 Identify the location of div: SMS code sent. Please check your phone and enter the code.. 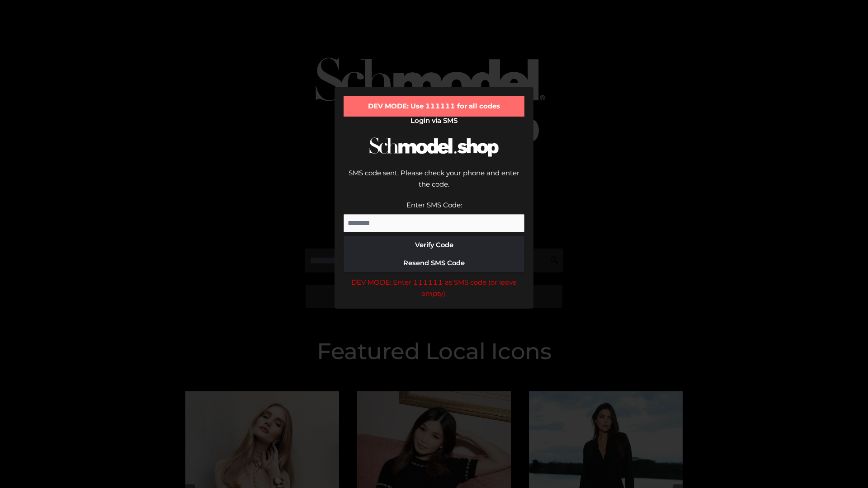
(434, 183).